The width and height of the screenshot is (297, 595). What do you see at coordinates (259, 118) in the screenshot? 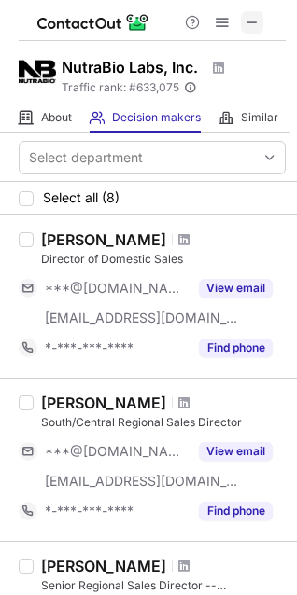
I see `span: Similar` at bounding box center [259, 118].